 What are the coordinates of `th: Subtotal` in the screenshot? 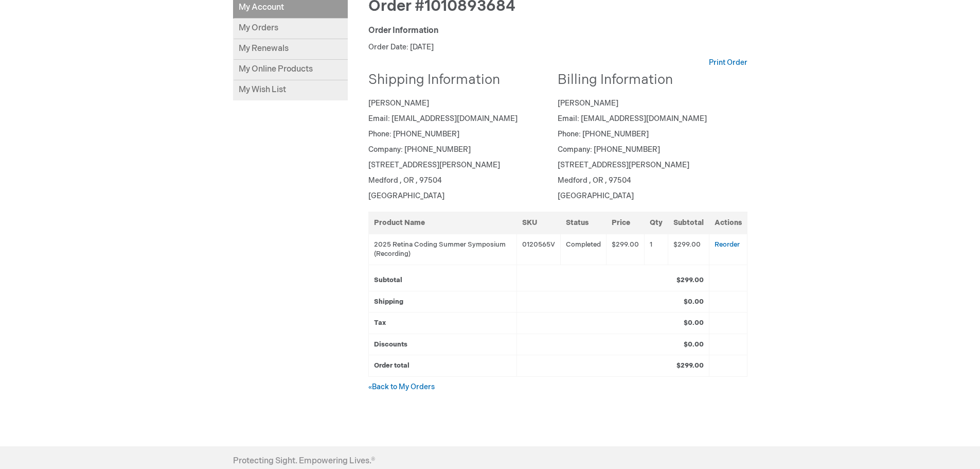 It's located at (688, 222).